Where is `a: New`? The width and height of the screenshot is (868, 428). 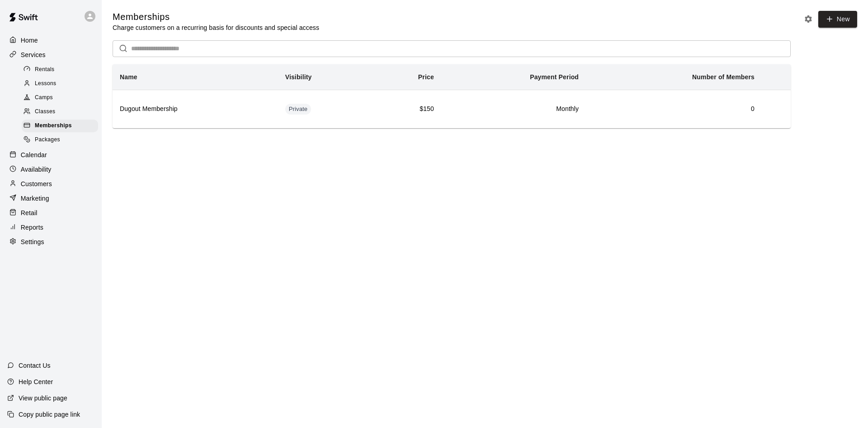 a: New is located at coordinates (838, 19).